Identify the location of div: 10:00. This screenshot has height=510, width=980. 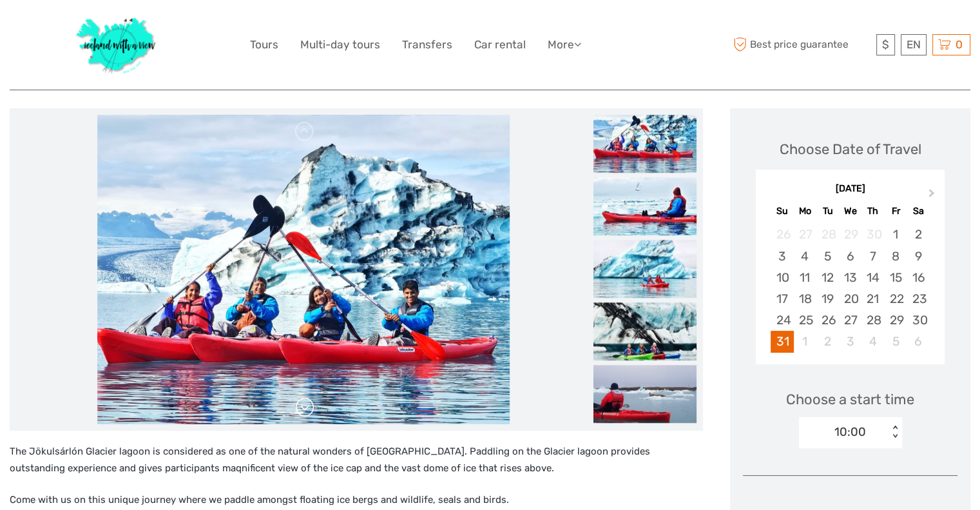
(850, 432).